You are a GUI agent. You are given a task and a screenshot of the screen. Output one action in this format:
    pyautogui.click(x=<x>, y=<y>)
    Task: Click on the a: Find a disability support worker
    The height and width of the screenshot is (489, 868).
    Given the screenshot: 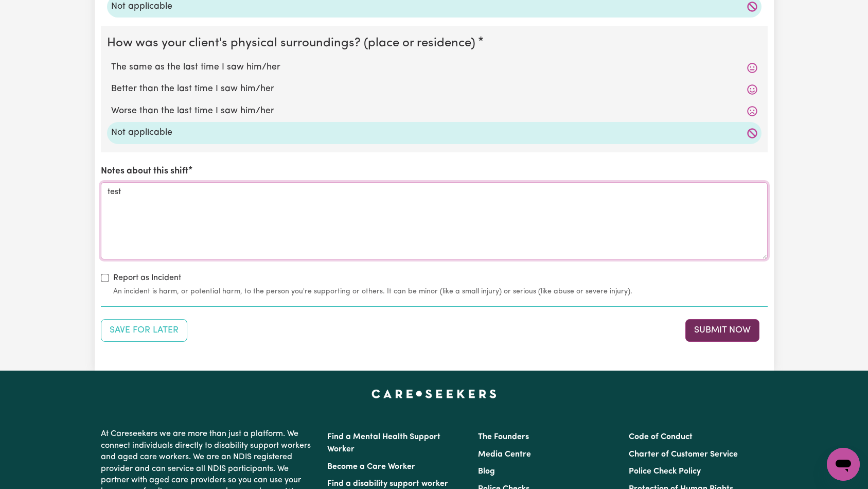 What is the action you would take?
    pyautogui.click(x=387, y=484)
    